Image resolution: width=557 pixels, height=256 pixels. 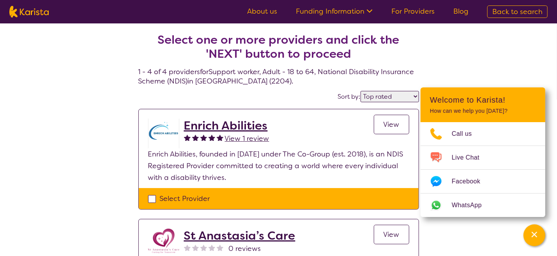 I want to click on span: Call us, so click(x=466, y=134).